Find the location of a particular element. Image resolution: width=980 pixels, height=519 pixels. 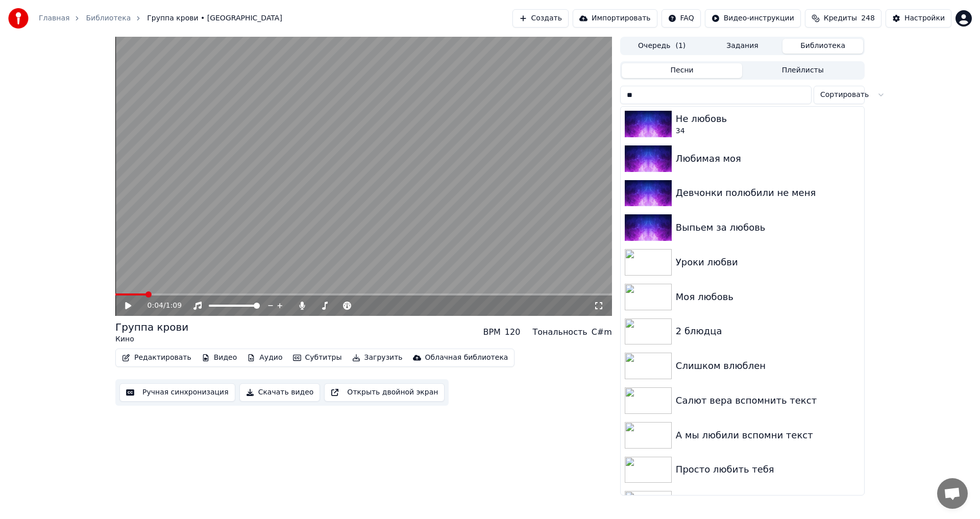

button: Импортировать is located at coordinates (615, 19).